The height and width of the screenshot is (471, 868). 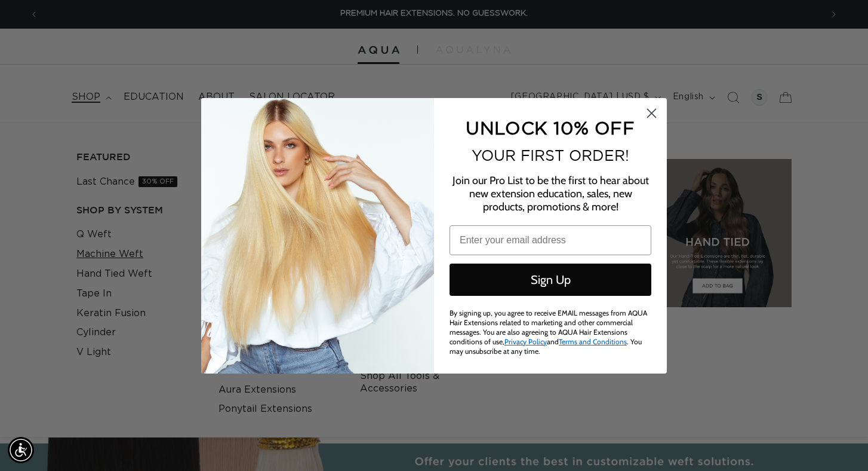 I want to click on input: Enter your email address, so click(x=550, y=240).